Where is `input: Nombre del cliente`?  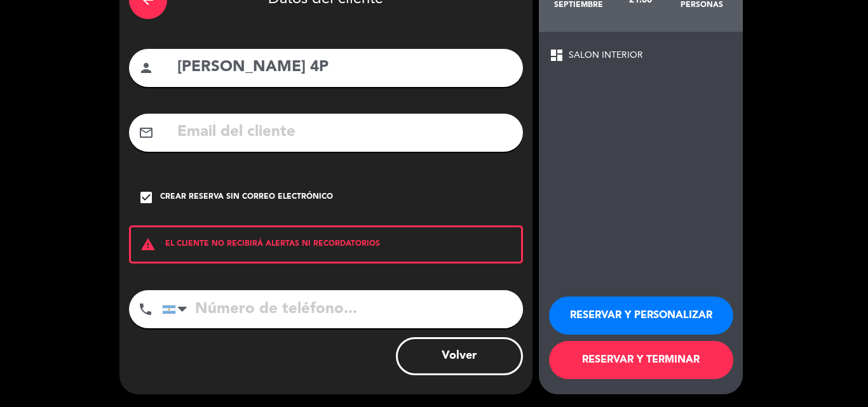 input: Nombre del cliente is located at coordinates (345, 67).